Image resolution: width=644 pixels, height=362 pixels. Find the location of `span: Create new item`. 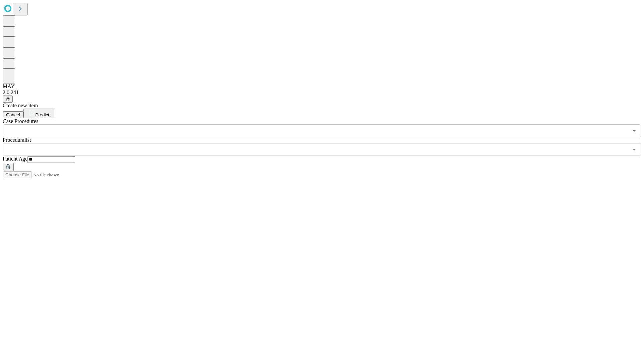

span: Create new item is located at coordinates (20, 105).